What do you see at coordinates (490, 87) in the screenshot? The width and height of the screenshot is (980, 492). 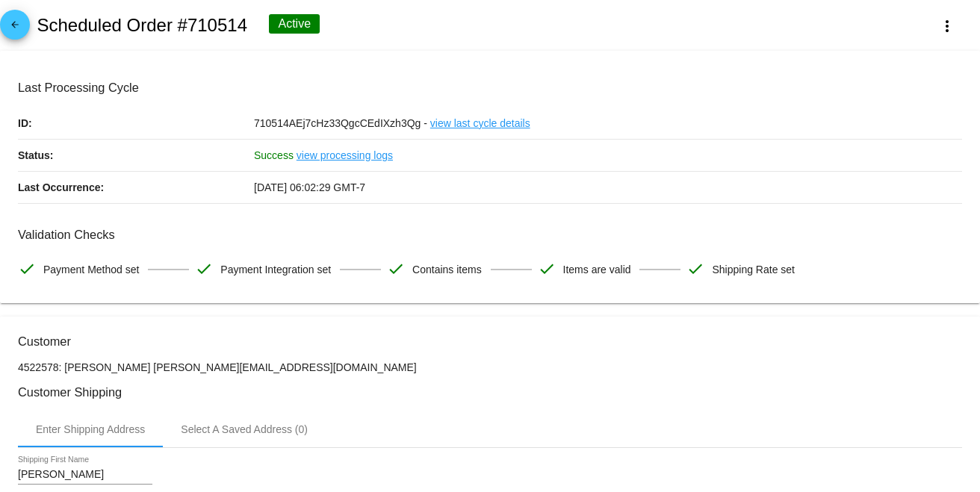 I see `h3: Last Processing Cycle` at bounding box center [490, 87].